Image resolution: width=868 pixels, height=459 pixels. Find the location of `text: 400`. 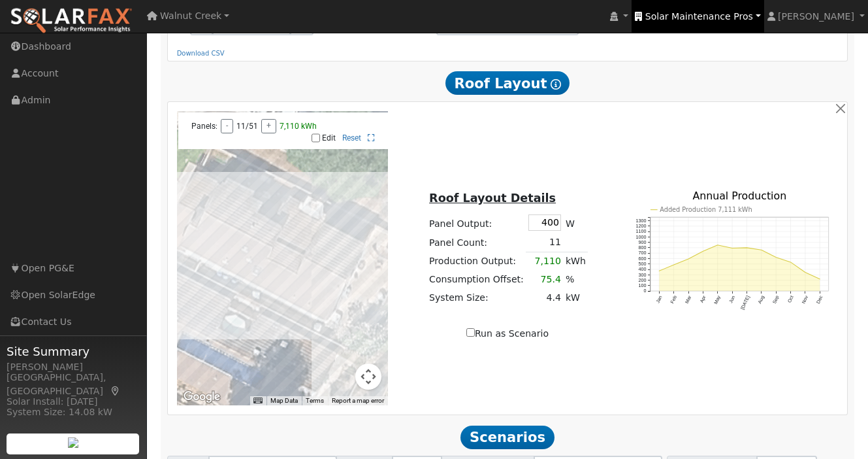

text: 400 is located at coordinates (642, 269).